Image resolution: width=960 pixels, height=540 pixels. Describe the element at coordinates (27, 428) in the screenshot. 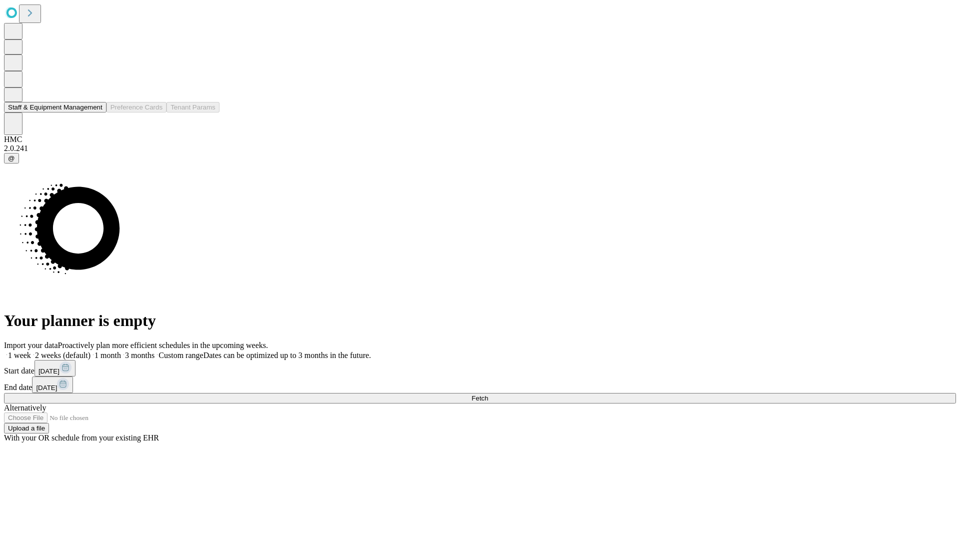

I see `button: Upload a file` at that location.